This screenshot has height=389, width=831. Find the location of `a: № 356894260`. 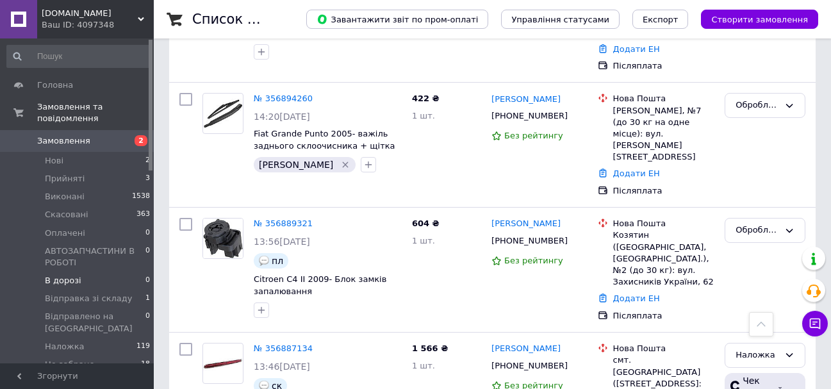

a: № 356894260 is located at coordinates (283, 98).